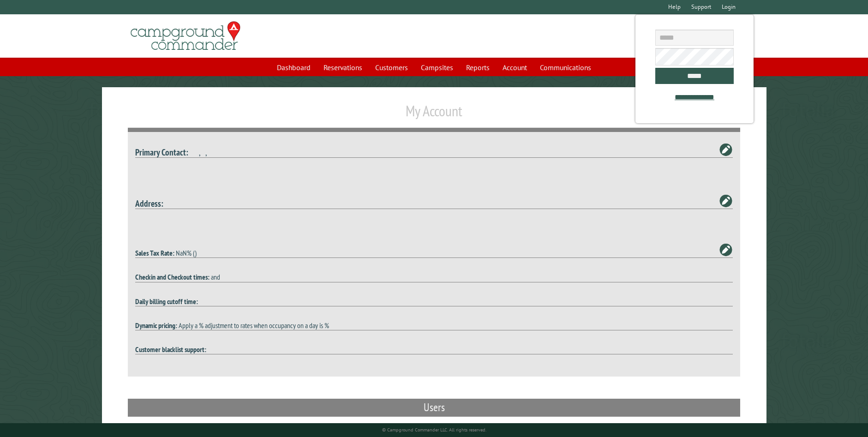 This screenshot has height=437, width=868. Describe the element at coordinates (167, 302) in the screenshot. I see `strong: Daily billing cutoff time:` at that location.